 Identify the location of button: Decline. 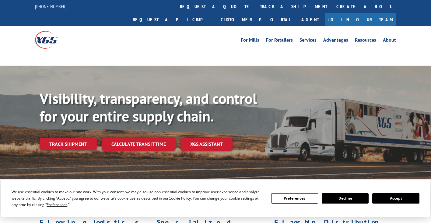
(345, 199).